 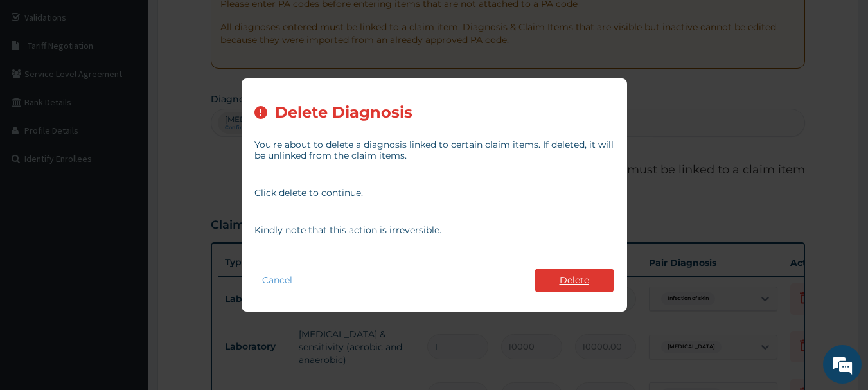 I want to click on button: Delete, so click(x=574, y=280).